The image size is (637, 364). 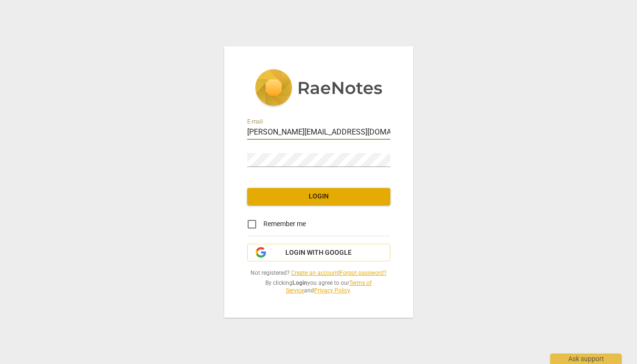 What do you see at coordinates (331, 290) in the screenshot?
I see `a: Privacy Policy` at bounding box center [331, 290].